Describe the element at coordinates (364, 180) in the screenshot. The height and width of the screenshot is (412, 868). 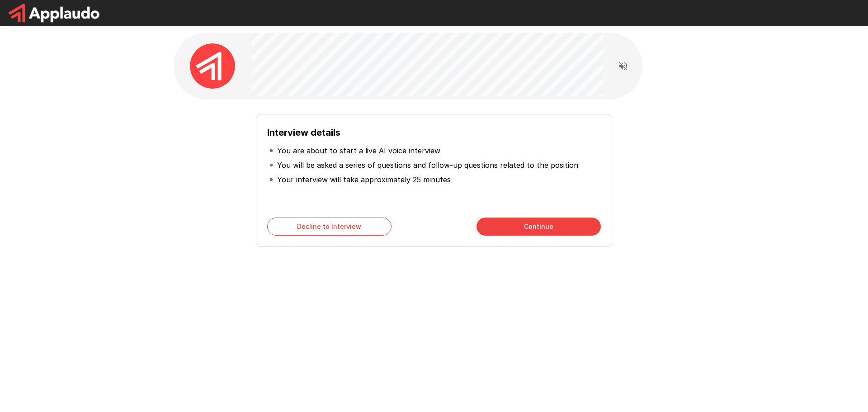
I see `p: Your interview will take approximately 25 minutes` at that location.